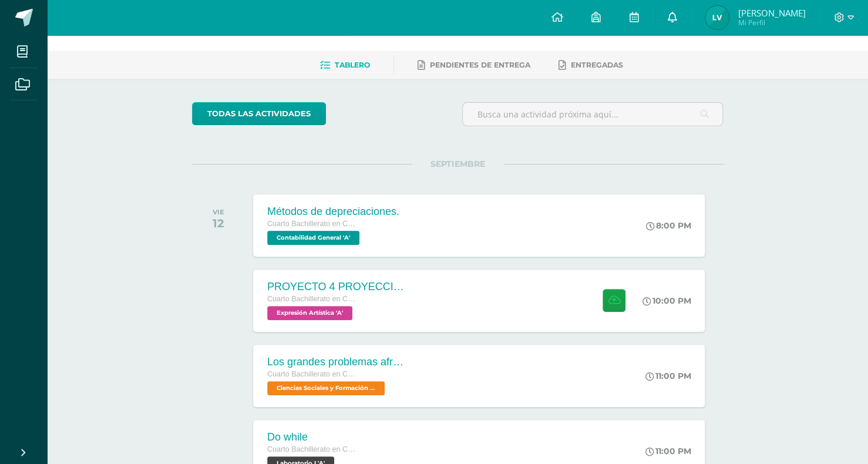 This screenshot has width=868, height=464. What do you see at coordinates (666, 301) in the screenshot?
I see `div: 10:00 PM` at bounding box center [666, 301].